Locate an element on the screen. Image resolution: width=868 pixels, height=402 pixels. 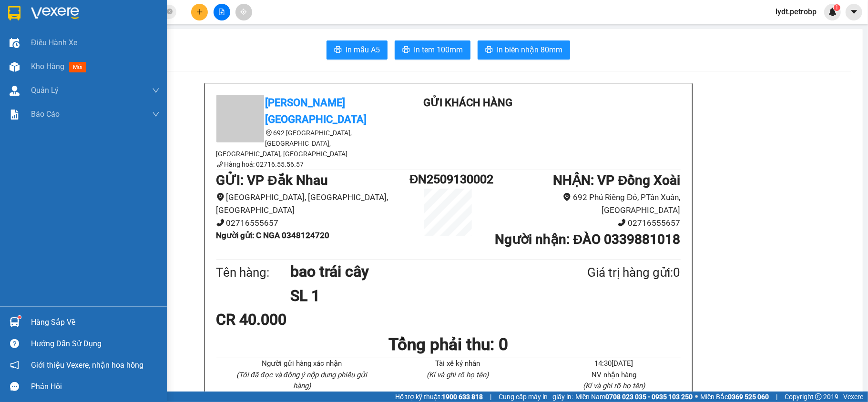
strong: 0369 525 060 is located at coordinates (749, 397).